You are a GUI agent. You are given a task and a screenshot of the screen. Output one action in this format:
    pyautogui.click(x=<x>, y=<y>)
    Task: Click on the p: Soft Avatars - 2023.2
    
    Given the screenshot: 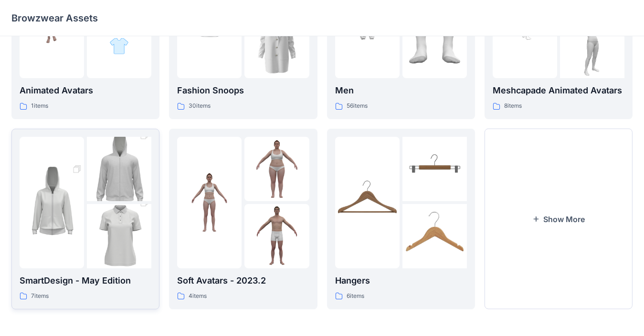 What is the action you would take?
    pyautogui.click(x=243, y=281)
    